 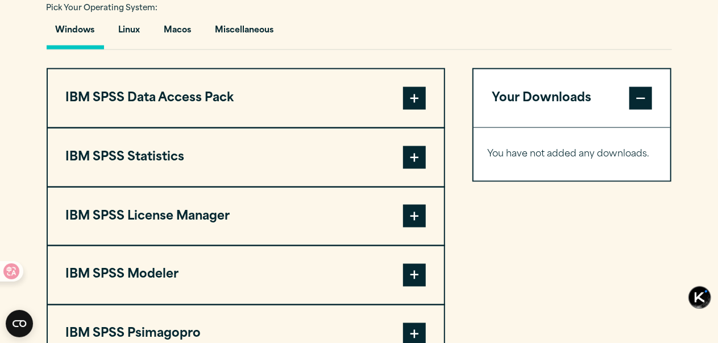 I want to click on button: IBM SPSS License Manager, so click(x=246, y=217).